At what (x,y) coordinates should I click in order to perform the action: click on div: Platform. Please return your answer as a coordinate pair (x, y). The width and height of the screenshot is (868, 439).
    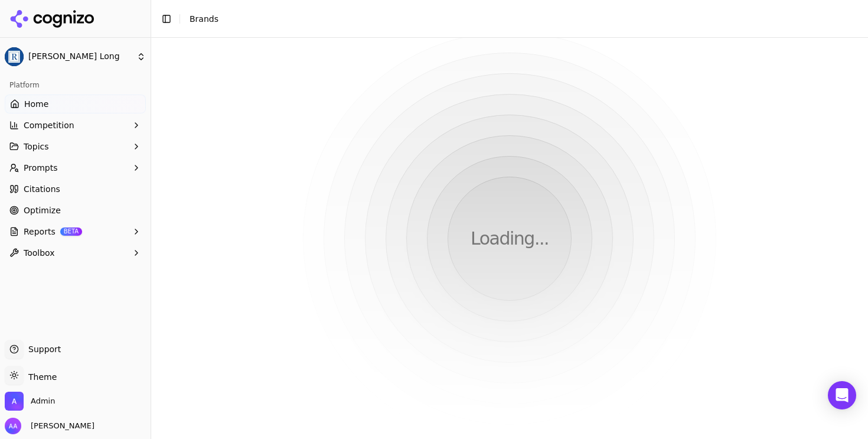
    Looking at the image, I should click on (75, 85).